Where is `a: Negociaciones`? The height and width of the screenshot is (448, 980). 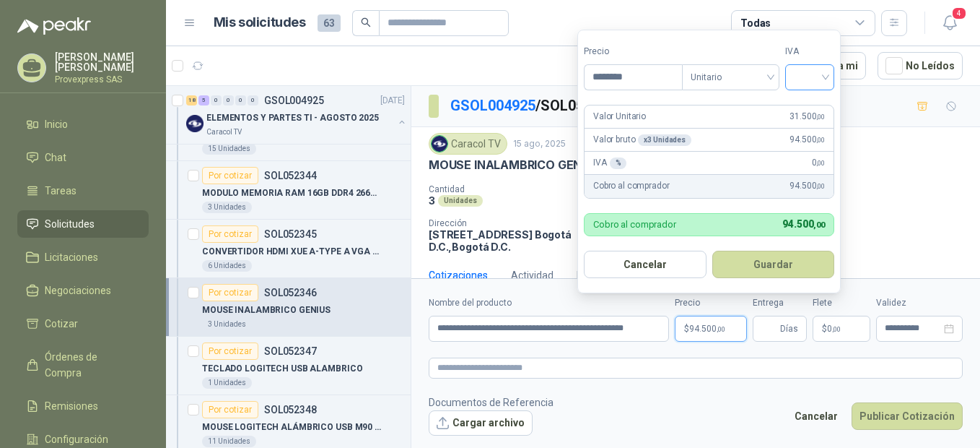
a: Negociaciones is located at coordinates (83, 290).